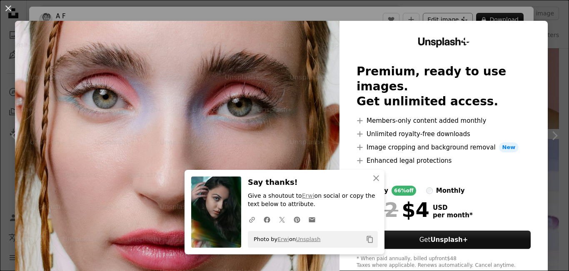 The width and height of the screenshot is (569, 271). I want to click on a: Share on Facebook, so click(267, 220).